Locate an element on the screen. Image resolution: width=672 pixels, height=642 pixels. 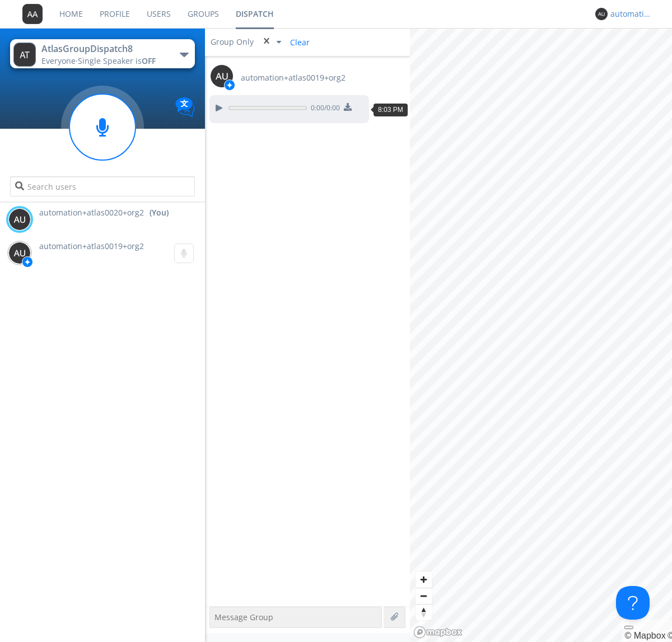
button: Toggle attribution is located at coordinates (629, 628).